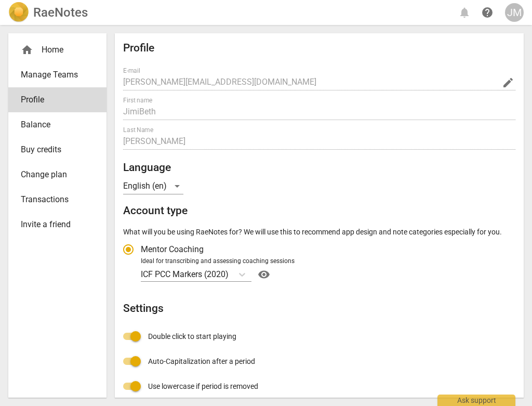 This screenshot has width=532, height=406. What do you see at coordinates (57, 100) in the screenshot?
I see `a: Profile` at bounding box center [57, 100].